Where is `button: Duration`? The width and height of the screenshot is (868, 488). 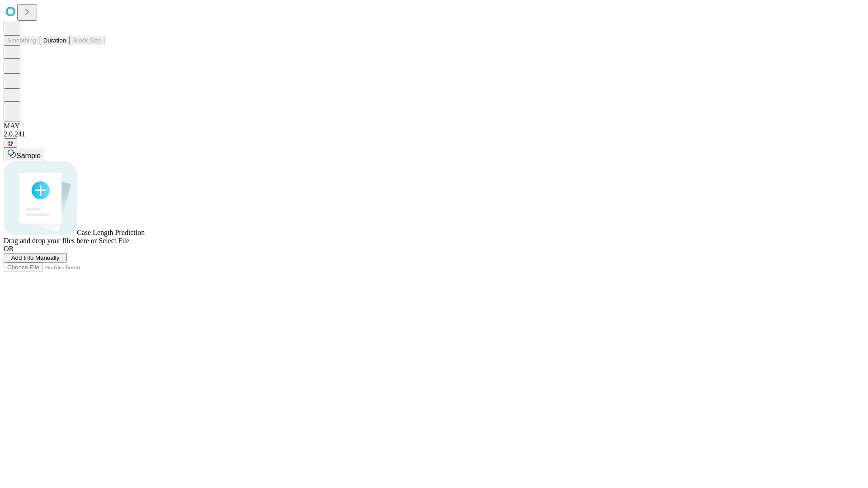 button: Duration is located at coordinates (55, 41).